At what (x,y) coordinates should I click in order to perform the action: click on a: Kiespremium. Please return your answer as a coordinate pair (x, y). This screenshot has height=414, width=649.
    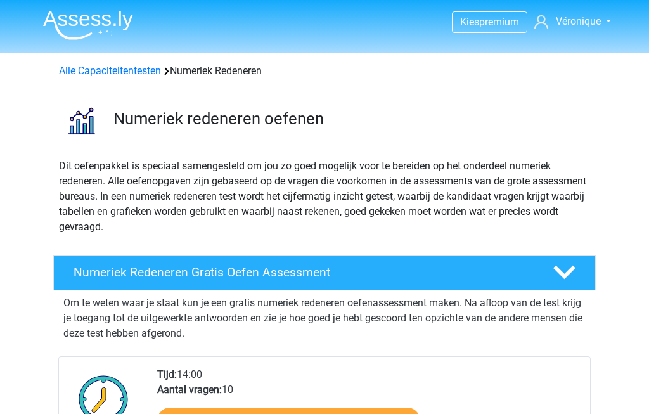
    Looking at the image, I should click on (489, 22).